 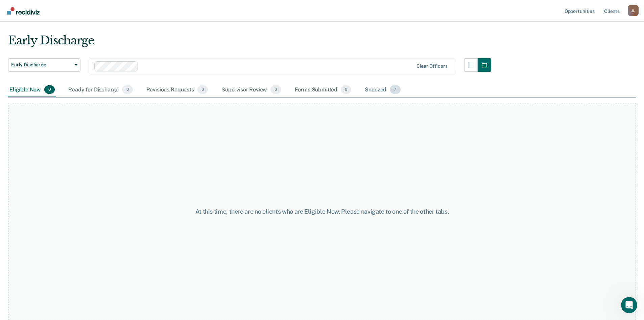 What do you see at coordinates (323, 90) in the screenshot?
I see `div: Forms Submitted0` at bounding box center [323, 90].